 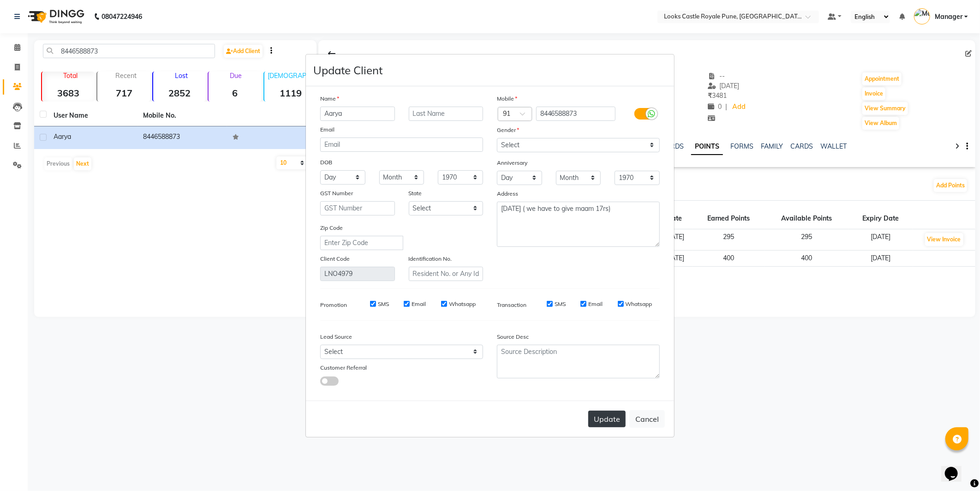 What do you see at coordinates (335, 259) in the screenshot?
I see `label: Client Code` at bounding box center [335, 259].